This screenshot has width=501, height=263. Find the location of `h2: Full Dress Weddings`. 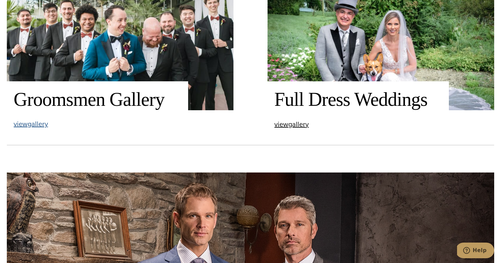

h2: Full Dress Weddings is located at coordinates (358, 99).